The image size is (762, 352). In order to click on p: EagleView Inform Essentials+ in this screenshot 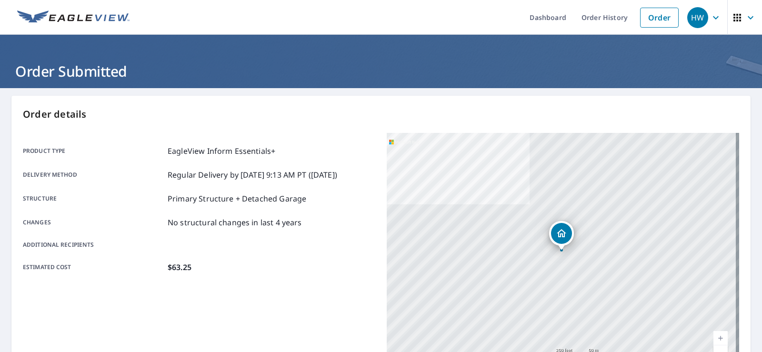, I will do `click(221, 151)`.